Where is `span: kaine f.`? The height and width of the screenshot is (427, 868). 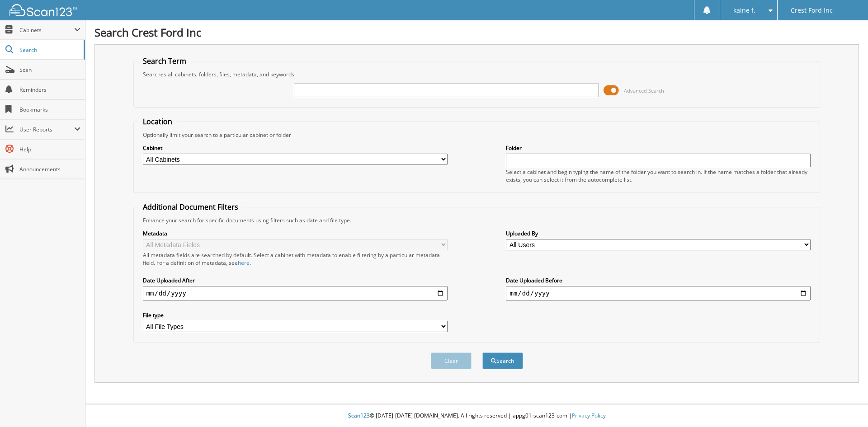 span: kaine f. is located at coordinates (745, 11).